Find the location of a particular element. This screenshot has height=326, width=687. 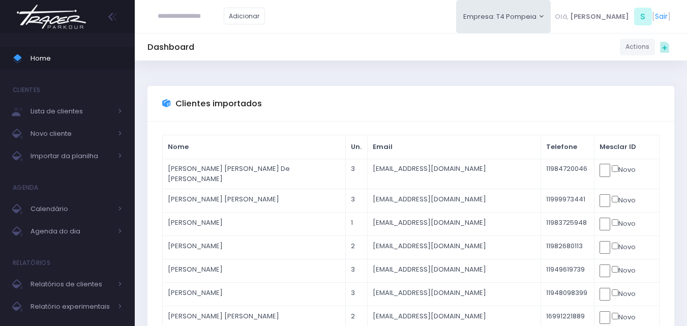

th: Telefone is located at coordinates (568, 147).